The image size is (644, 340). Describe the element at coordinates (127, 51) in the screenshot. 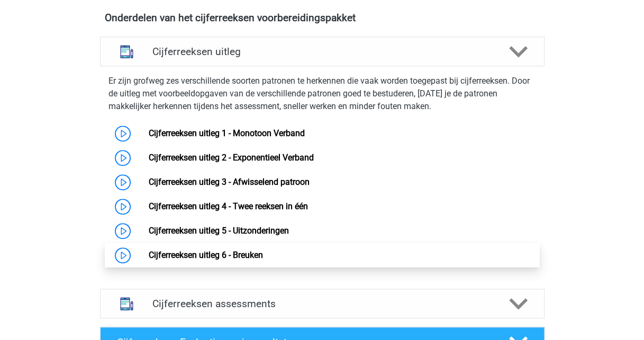

I see `img: cijferreeksen uitleg` at that location.